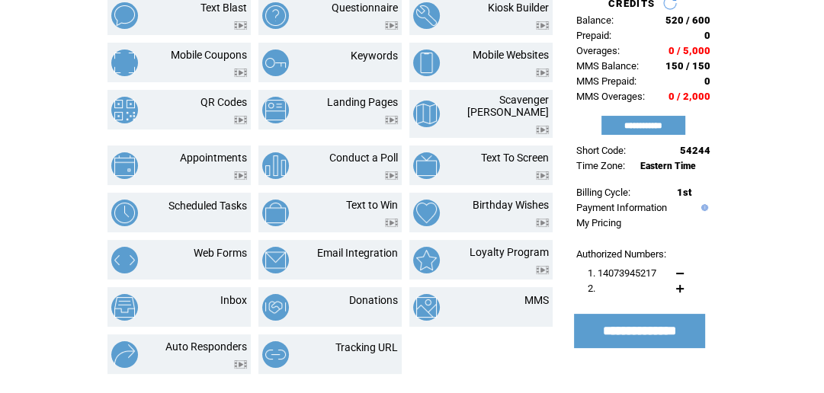 This screenshot has width=824, height=393. What do you see at coordinates (374, 56) in the screenshot?
I see `a: Keywords` at bounding box center [374, 56].